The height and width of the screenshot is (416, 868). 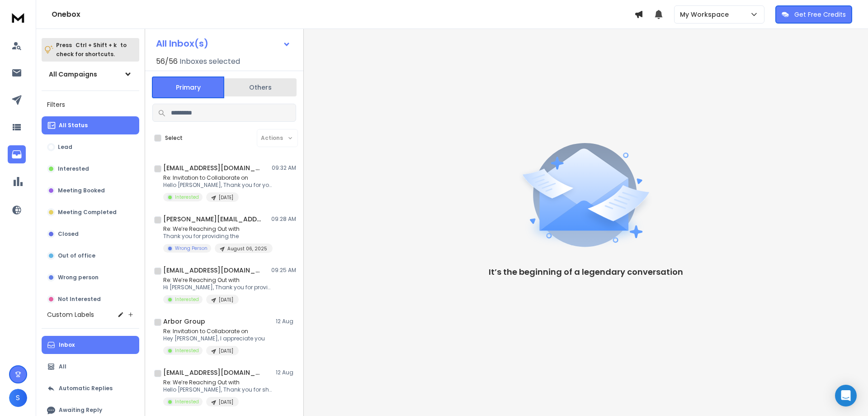 I want to click on button: Inbox, so click(x=90, y=345).